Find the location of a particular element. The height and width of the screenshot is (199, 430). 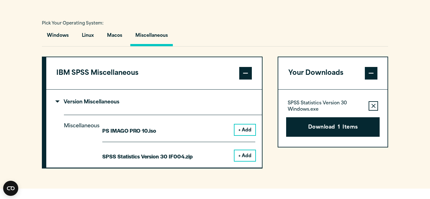

button: Download1Items is located at coordinates (333, 127).